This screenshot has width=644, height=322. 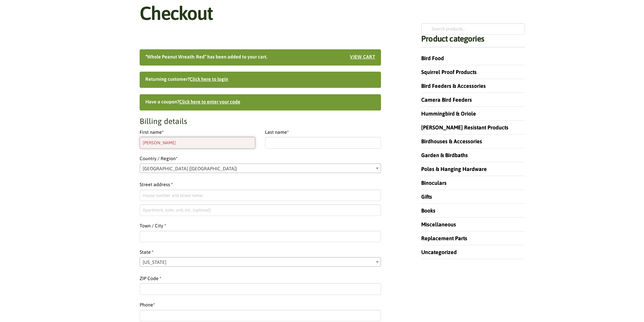 What do you see at coordinates (260, 262) in the screenshot?
I see `span: Illinois` at bounding box center [260, 262].